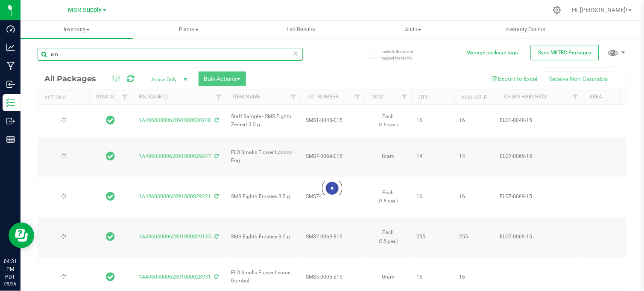 Image resolution: width=644 pixels, height=291 pixels. What do you see at coordinates (301, 30) in the screenshot?
I see `a: Lab Results` at bounding box center [301, 30].